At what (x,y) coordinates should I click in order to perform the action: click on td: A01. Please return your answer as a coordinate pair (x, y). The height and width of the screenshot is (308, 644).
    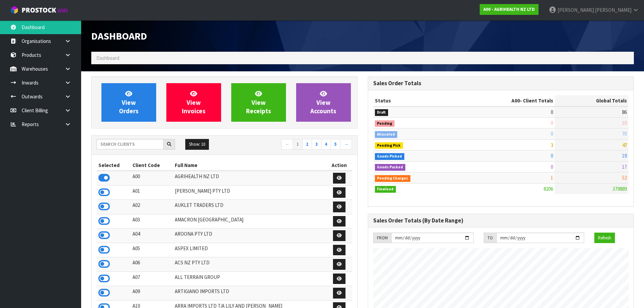
    Looking at the image, I should click on (152, 192).